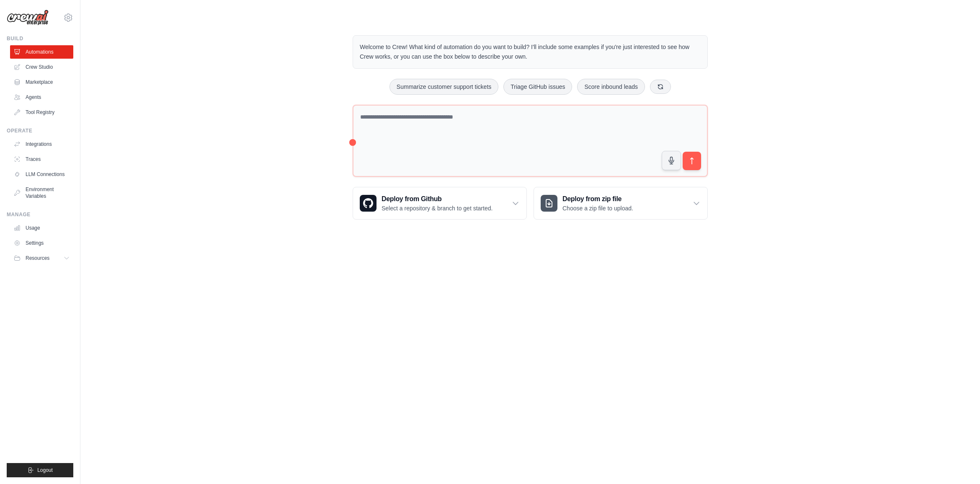  What do you see at coordinates (437, 208) in the screenshot?
I see `p: Select a repository & branch to get started.` at bounding box center [437, 208].